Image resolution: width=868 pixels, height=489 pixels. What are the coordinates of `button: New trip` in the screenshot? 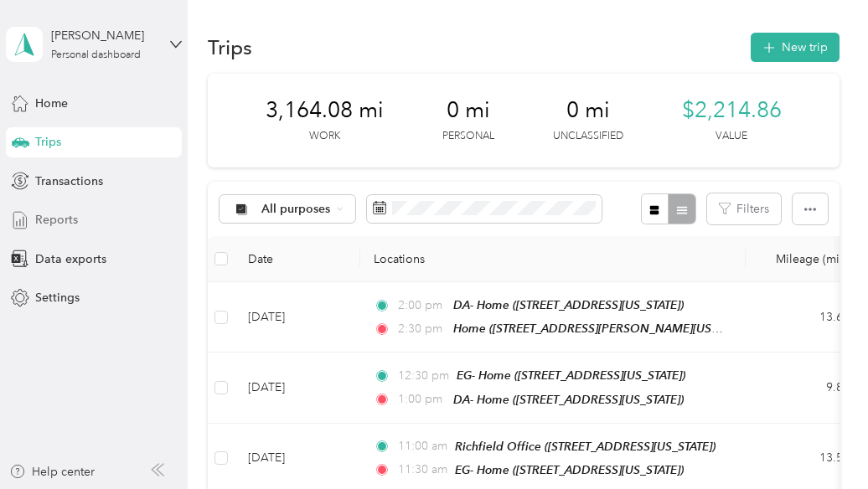 It's located at (795, 47).